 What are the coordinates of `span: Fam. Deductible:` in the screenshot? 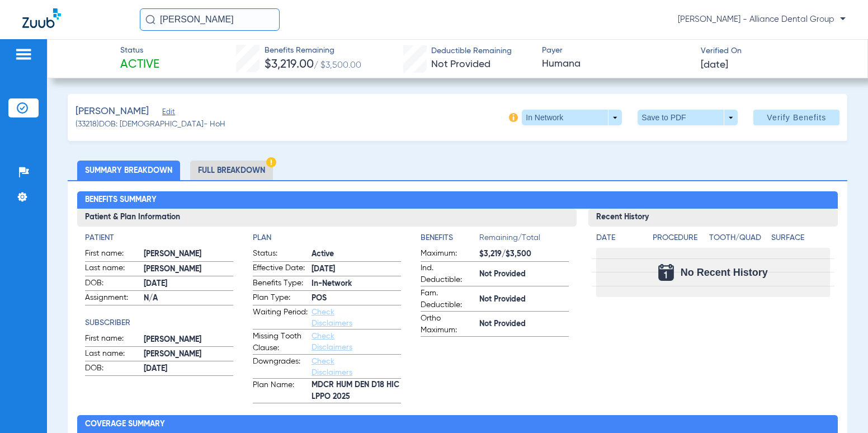 It's located at (448, 299).